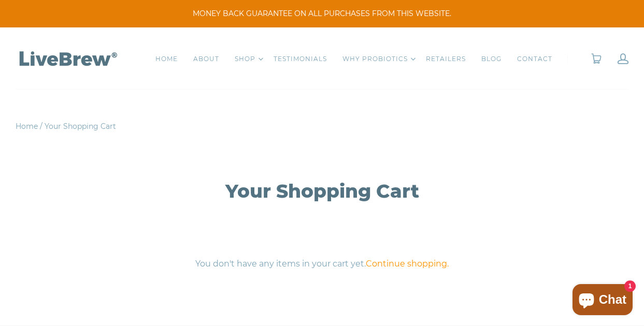  What do you see at coordinates (245, 59) in the screenshot?
I see `a: SHOP` at bounding box center [245, 59].